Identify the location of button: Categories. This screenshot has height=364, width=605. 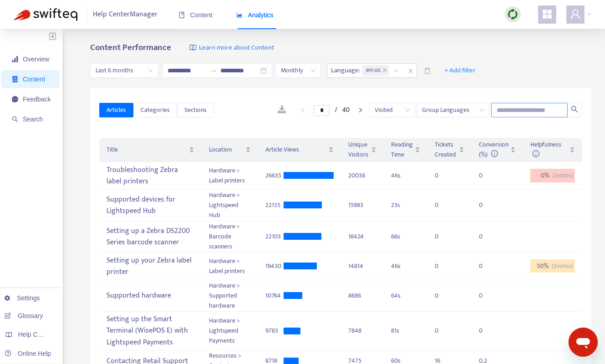
(155, 110).